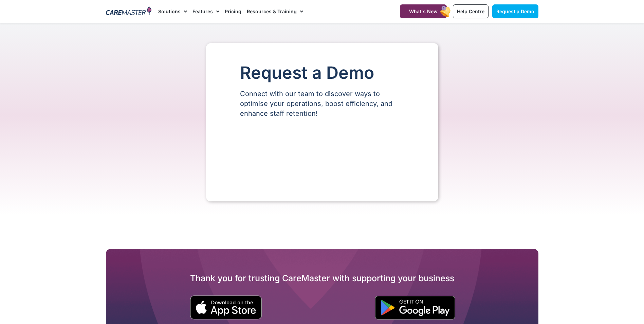 Image resolution: width=644 pixels, height=324 pixels. What do you see at coordinates (423, 11) in the screenshot?
I see `a: What's New` at bounding box center [423, 11].